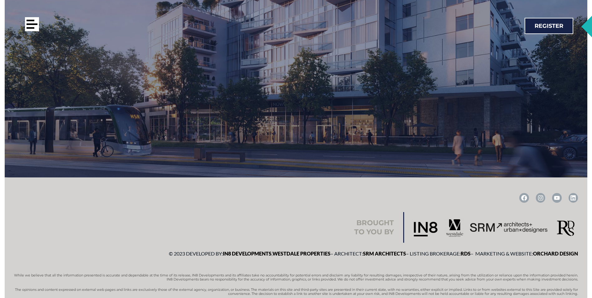 The height and width of the screenshot is (298, 592). I want to click on span: Register, so click(549, 26).